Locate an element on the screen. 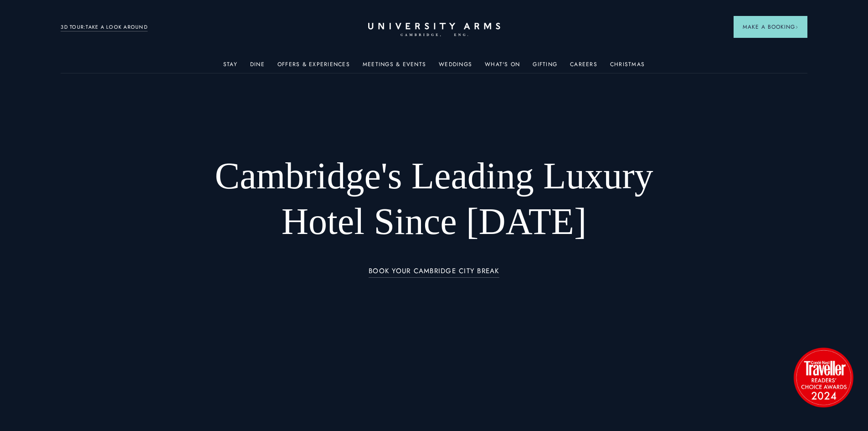 This screenshot has width=868, height=431. a: Weddings is located at coordinates (455, 67).